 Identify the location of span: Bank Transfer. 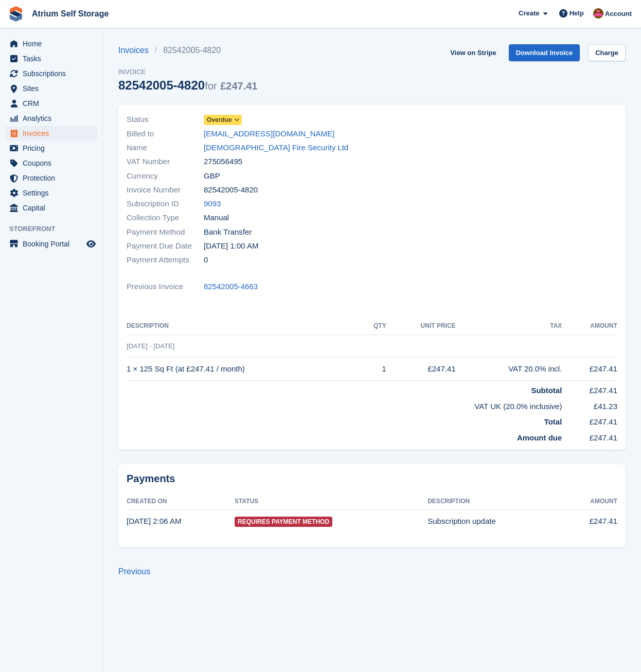
(227, 233).